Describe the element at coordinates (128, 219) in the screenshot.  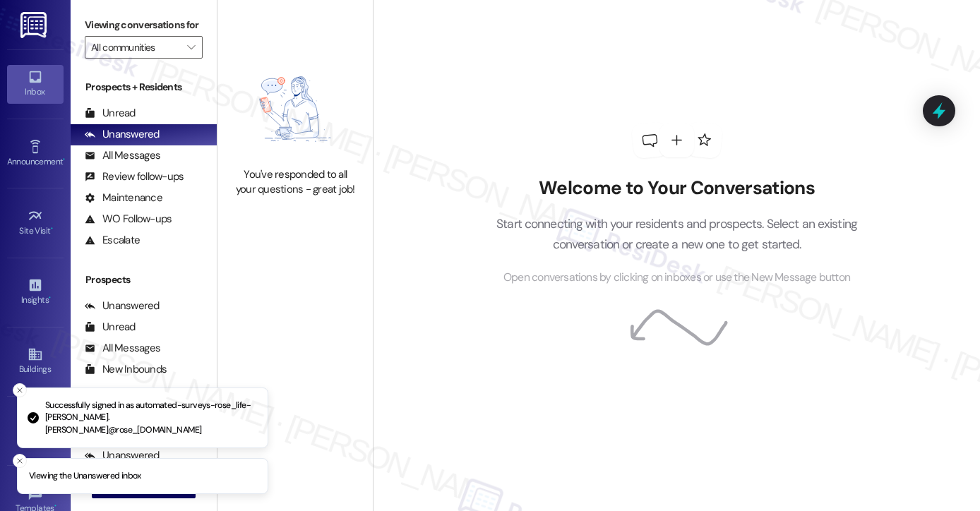
I see `div: WO Follow-ups` at that location.